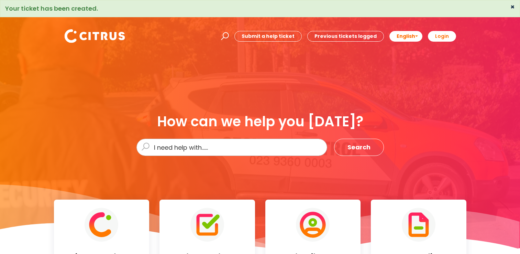 Image resolution: width=520 pixels, height=254 pixels. What do you see at coordinates (268, 36) in the screenshot?
I see `a: Submit a help ticket` at bounding box center [268, 36].